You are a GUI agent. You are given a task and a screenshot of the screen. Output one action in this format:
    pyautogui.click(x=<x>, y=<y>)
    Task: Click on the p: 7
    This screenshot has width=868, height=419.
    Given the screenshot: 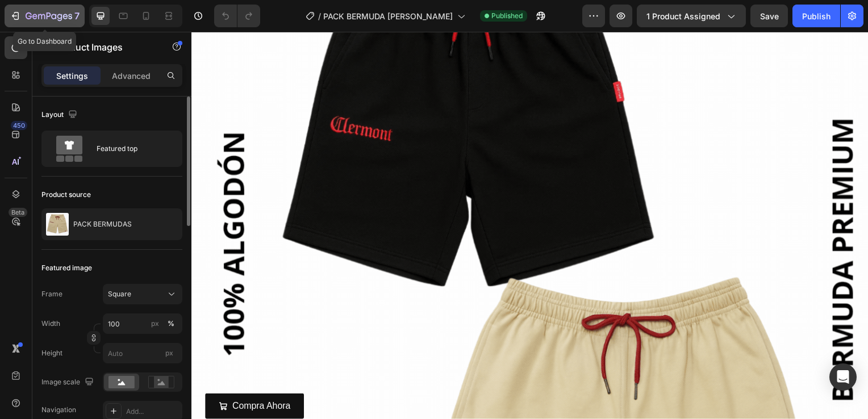 What is the action you would take?
    pyautogui.click(x=77, y=16)
    